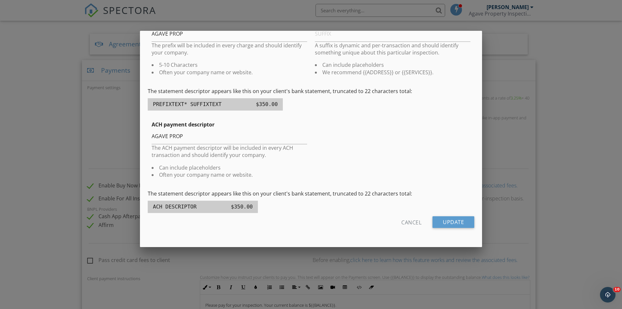  What do you see at coordinates (203, 207) in the screenshot?
I see `p: ACH DESCRIPTOR $350.00` at bounding box center [203, 207].